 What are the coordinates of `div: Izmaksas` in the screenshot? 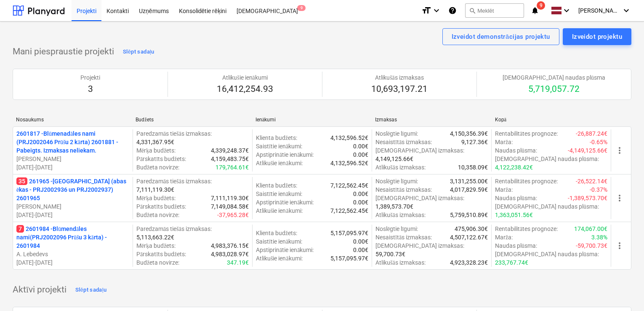 It's located at (431, 119).